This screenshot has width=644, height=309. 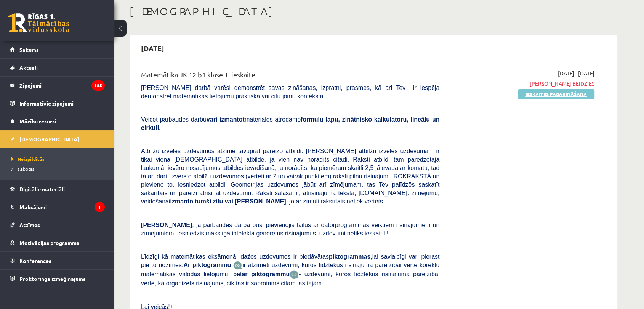 What do you see at coordinates (57, 85) in the screenshot?
I see `a: Ziņojumi185` at bounding box center [57, 85].